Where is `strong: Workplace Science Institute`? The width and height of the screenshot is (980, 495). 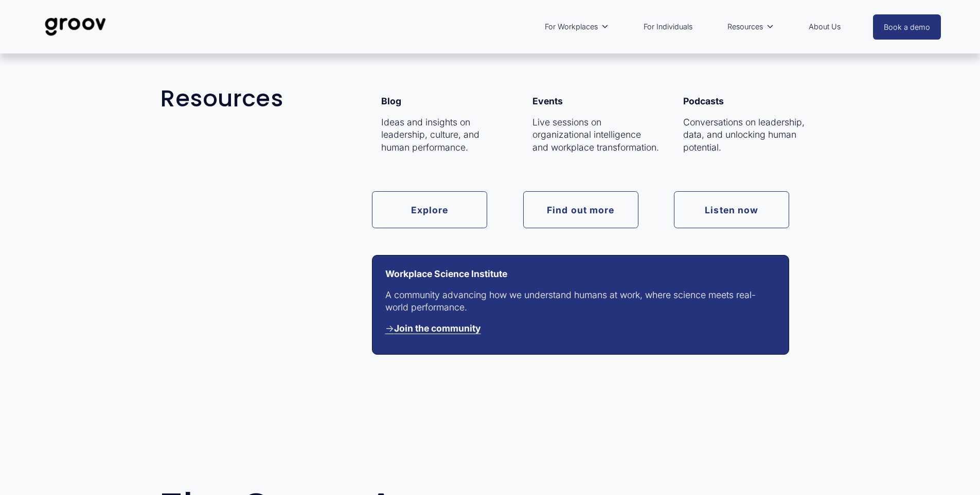
strong: Workplace Science Institute is located at coordinates (446, 273).